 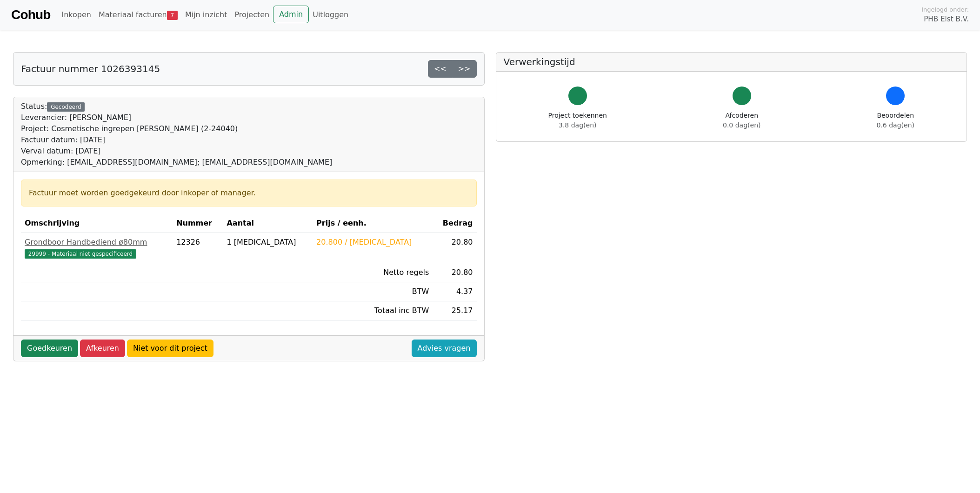 What do you see at coordinates (31, 15) in the screenshot?
I see `a: Cohub` at bounding box center [31, 15].